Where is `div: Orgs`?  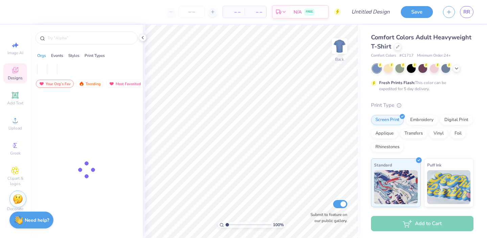 div: Orgs is located at coordinates (42, 56).